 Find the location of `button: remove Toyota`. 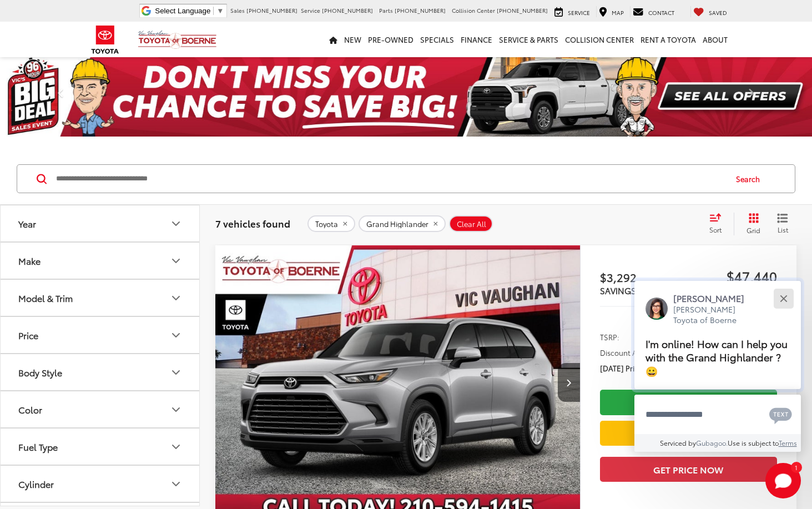

button: remove Toyota is located at coordinates (331, 224).